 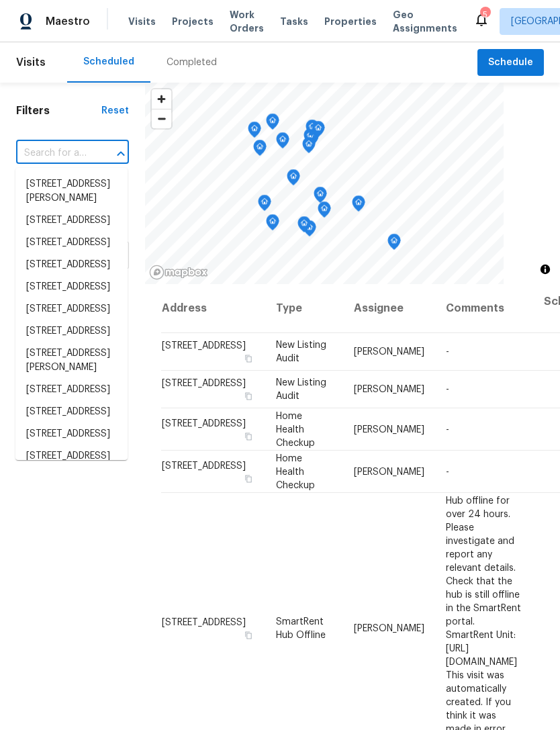 What do you see at coordinates (425, 22) in the screenshot?
I see `span: Geo Assignments` at bounding box center [425, 22].